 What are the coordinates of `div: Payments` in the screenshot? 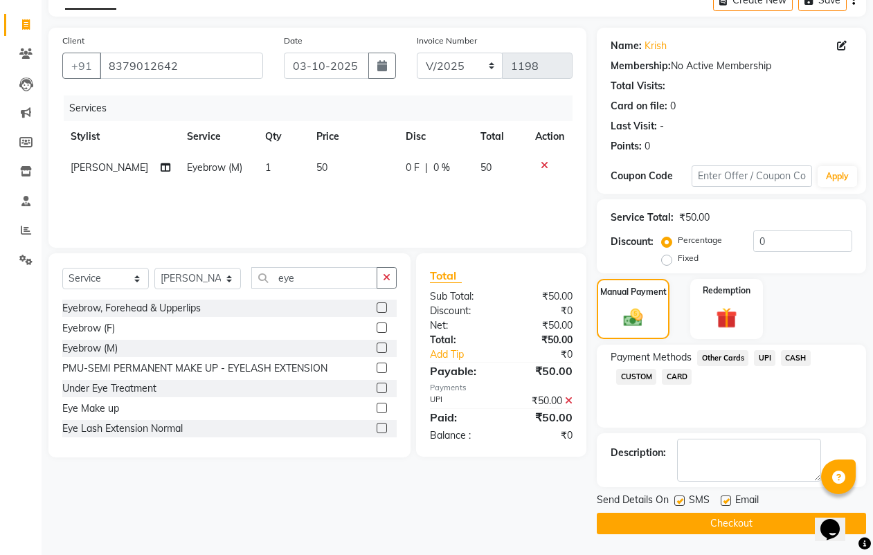 It's located at (501, 388).